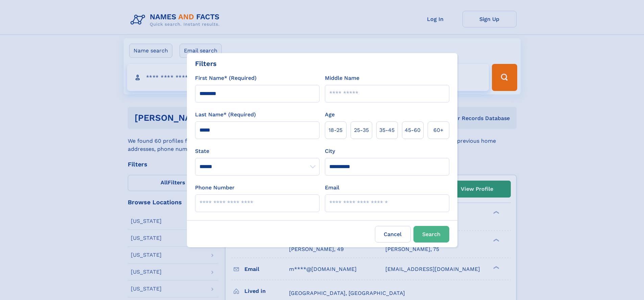 Image resolution: width=644 pixels, height=300 pixels. What do you see at coordinates (215, 188) in the screenshot?
I see `label: Phone Number` at bounding box center [215, 188].